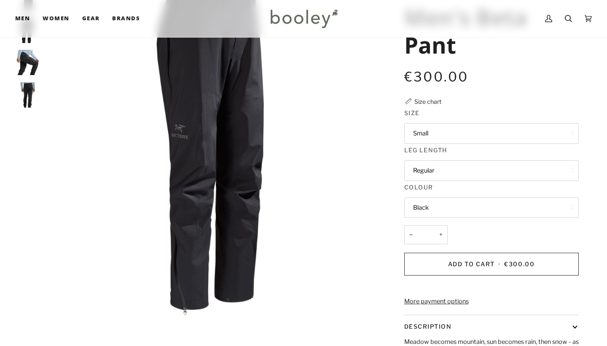 Image resolution: width=607 pixels, height=346 pixels. I want to click on span: Add to Cart, so click(471, 263).